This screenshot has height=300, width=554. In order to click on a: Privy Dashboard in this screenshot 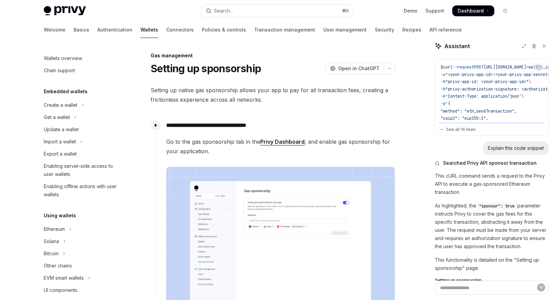, I will do `click(282, 142)`.